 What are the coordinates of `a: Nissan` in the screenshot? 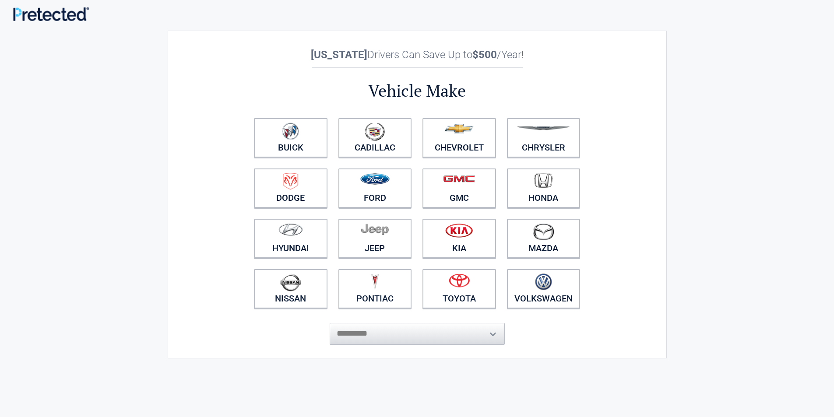 It's located at (291, 289).